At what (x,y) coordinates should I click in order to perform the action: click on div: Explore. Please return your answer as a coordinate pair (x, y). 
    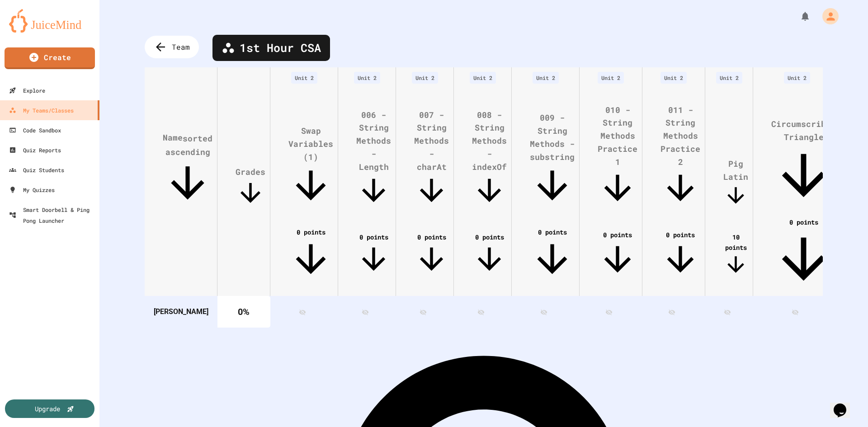
    Looking at the image, I should click on (27, 90).